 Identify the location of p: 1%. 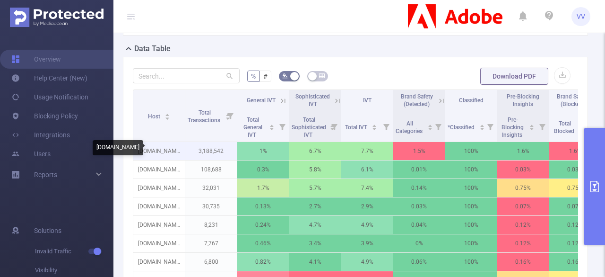
(263, 151).